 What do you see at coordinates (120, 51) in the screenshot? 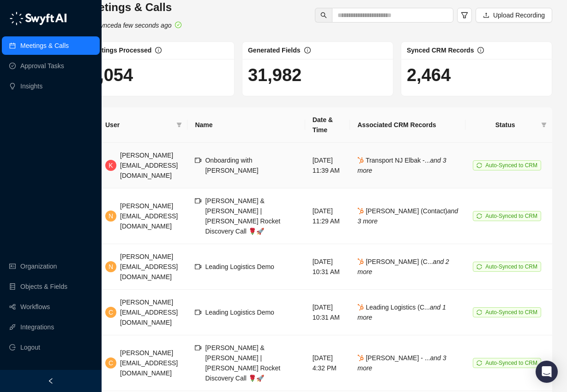
I see `span: Meetings Processed` at bounding box center [120, 51].